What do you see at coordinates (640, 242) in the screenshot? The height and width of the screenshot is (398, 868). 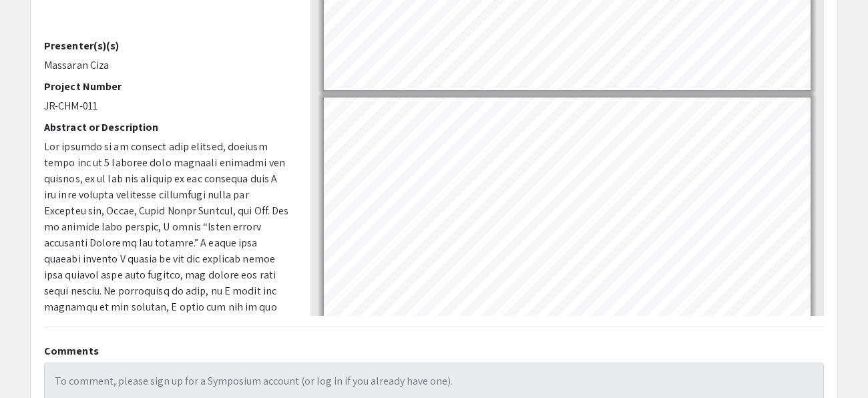 I see `a: https://findanyanswer.com/which-solution-dissolves-skittles-fastest` at bounding box center [640, 242].